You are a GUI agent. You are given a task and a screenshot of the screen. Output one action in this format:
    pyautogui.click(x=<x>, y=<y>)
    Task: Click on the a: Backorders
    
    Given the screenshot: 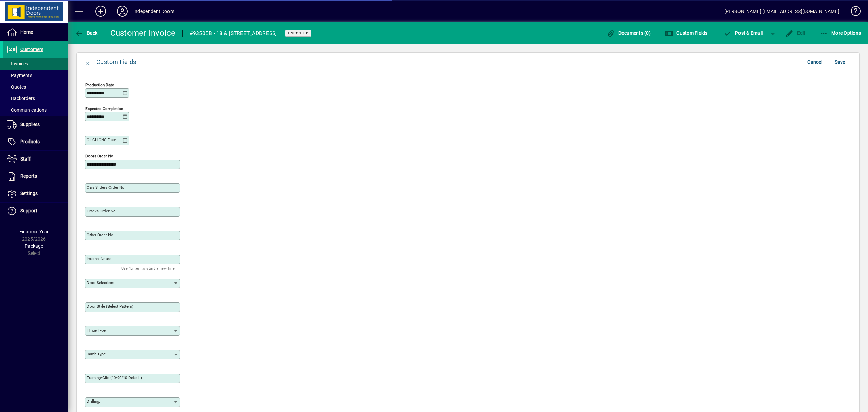 What is the action you would take?
    pyautogui.click(x=36, y=98)
    